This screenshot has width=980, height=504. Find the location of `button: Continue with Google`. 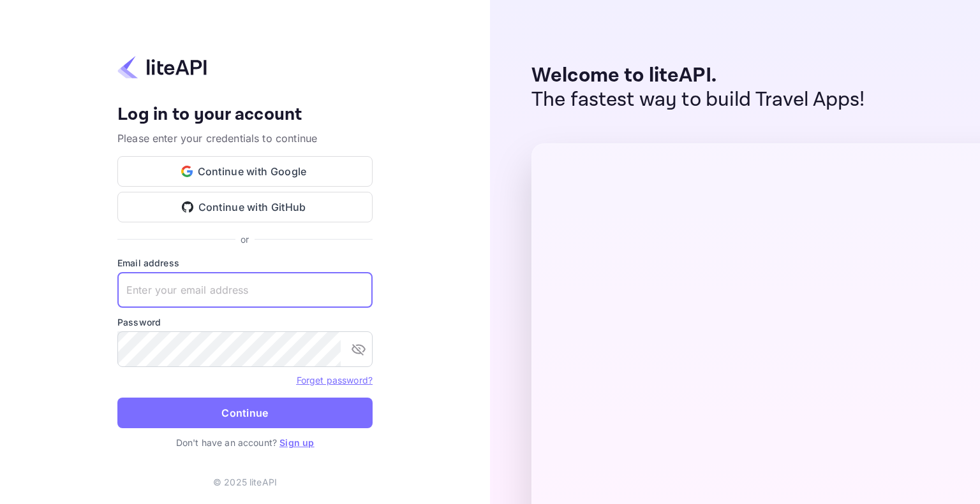

button: Continue with Google is located at coordinates (245, 171).